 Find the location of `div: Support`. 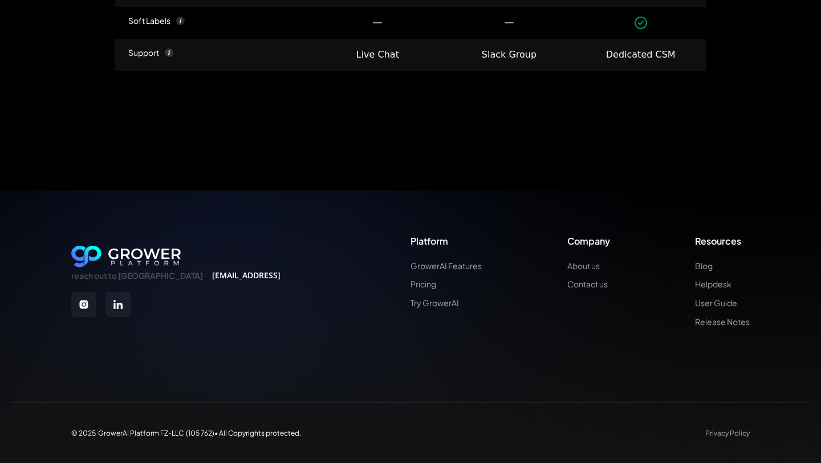

div: Support is located at coordinates (144, 52).